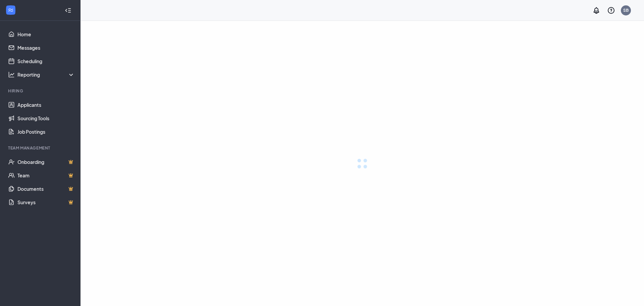  Describe the element at coordinates (611, 10) in the screenshot. I see `svg: QuestionInfo` at that location.